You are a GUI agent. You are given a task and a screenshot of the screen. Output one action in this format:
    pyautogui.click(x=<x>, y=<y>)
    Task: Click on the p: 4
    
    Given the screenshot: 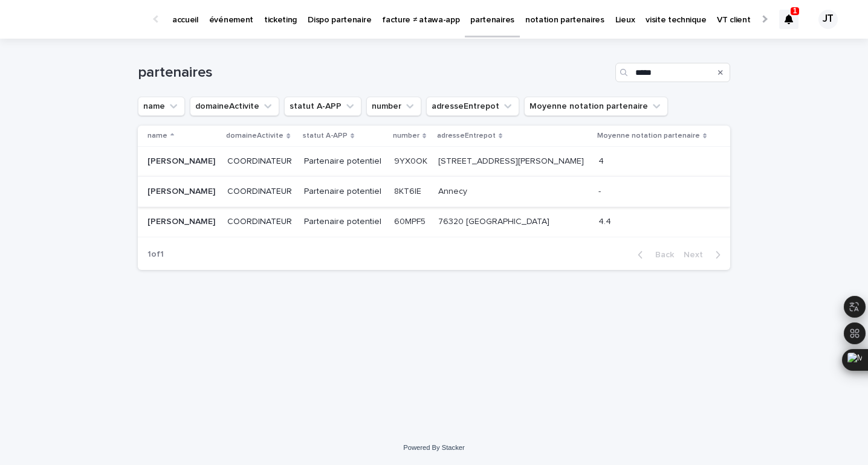 What is the action you would take?
    pyautogui.click(x=602, y=160)
    